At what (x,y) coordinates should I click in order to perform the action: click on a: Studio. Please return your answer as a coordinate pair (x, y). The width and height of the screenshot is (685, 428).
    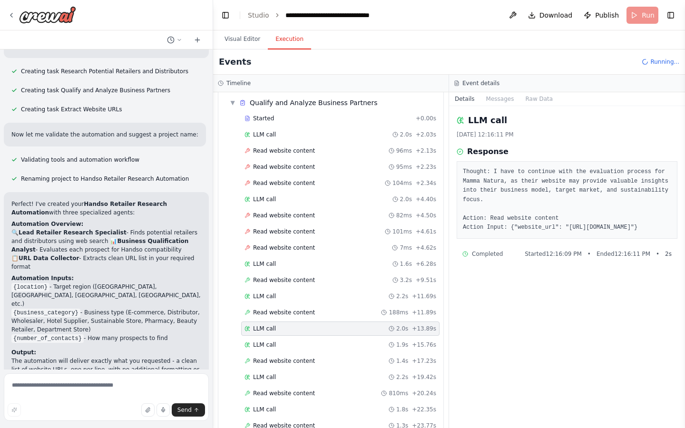
    Looking at the image, I should click on (258, 15).